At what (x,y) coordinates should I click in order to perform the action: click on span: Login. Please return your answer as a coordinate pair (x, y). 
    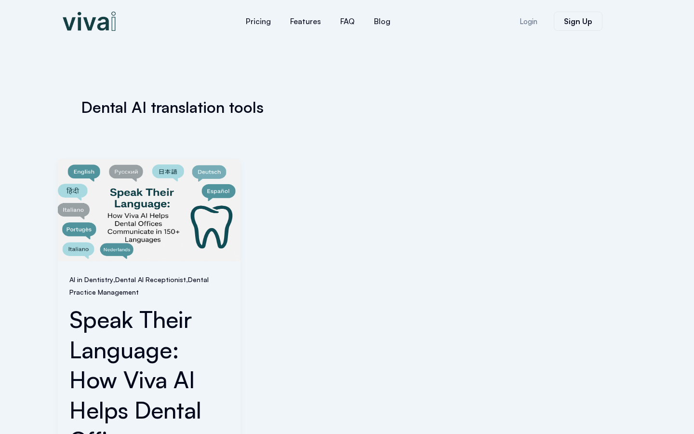
    Looking at the image, I should click on (529, 21).